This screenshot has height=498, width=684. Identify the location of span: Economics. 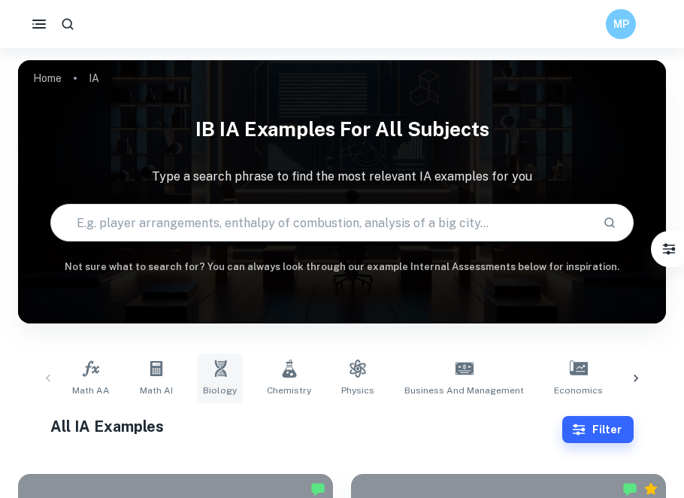
(578, 390).